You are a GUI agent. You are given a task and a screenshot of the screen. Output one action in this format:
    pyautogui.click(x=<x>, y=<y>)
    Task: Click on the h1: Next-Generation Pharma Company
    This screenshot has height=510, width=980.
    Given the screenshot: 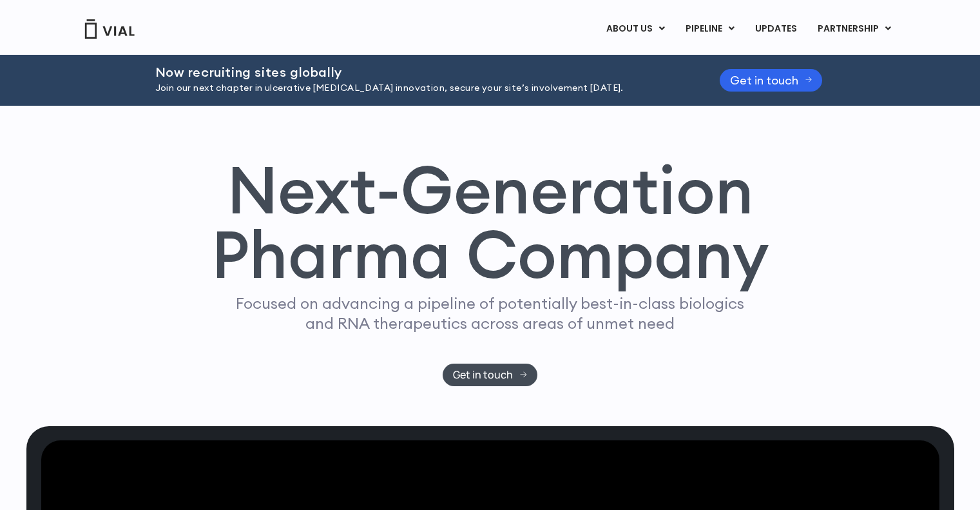 What is the action you would take?
    pyautogui.click(x=491, y=222)
    